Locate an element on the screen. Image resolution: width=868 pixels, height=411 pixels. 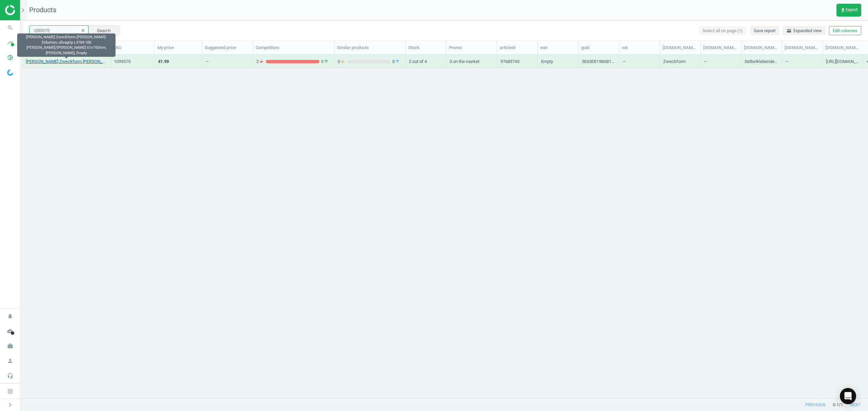
i: horizontal_split is located at coordinates (789, 31).